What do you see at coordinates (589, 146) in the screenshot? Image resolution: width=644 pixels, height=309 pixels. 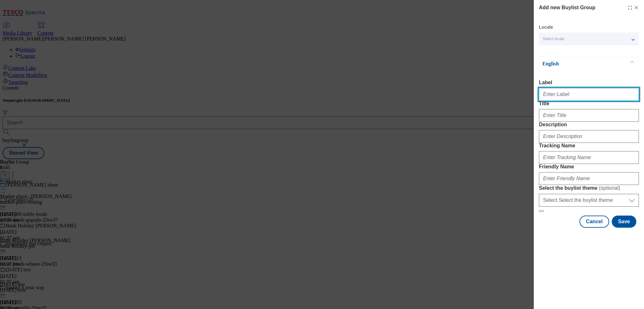 I see `label: Tracking Name` at bounding box center [589, 146].